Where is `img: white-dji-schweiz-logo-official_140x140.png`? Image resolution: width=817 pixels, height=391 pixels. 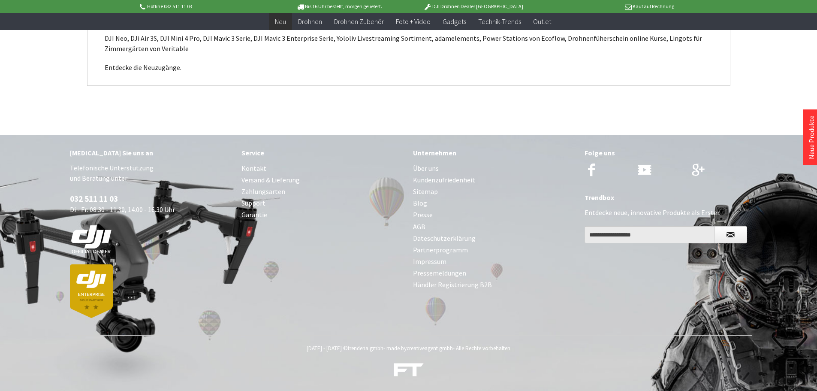 img: white-dji-schweiz-logo-official_140x140.png is located at coordinates (91, 239).